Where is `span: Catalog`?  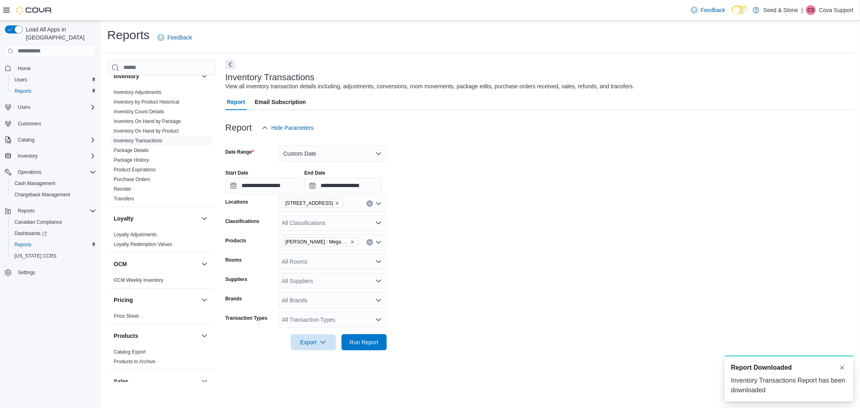
span: Catalog is located at coordinates (26, 140).